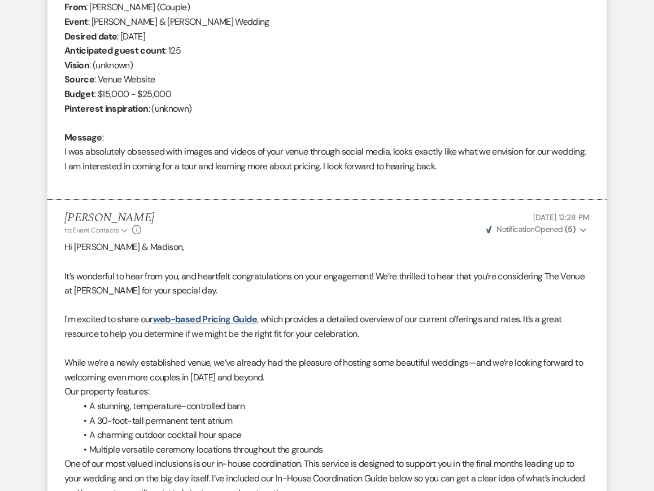 This screenshot has width=654, height=491. What do you see at coordinates (83, 137) in the screenshot?
I see `b: Message` at bounding box center [83, 137].